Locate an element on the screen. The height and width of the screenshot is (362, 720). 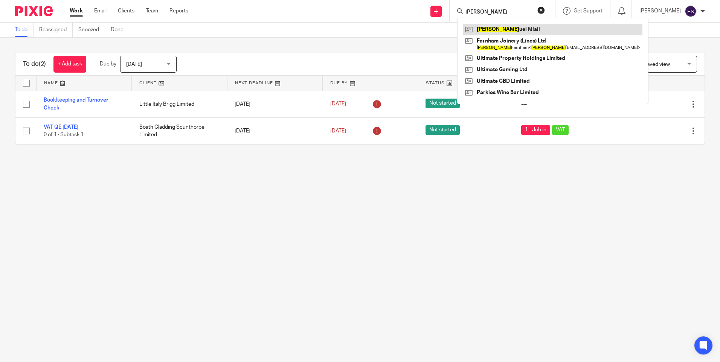
a: To do is located at coordinates (24, 30).